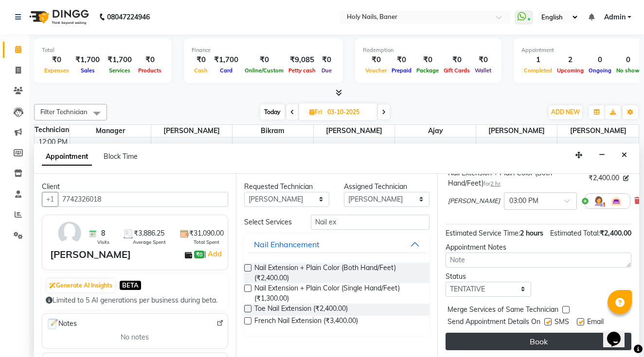 The width and height of the screenshot is (644, 357). What do you see at coordinates (582, 50) in the screenshot?
I see `div: Appointment` at bounding box center [582, 50].